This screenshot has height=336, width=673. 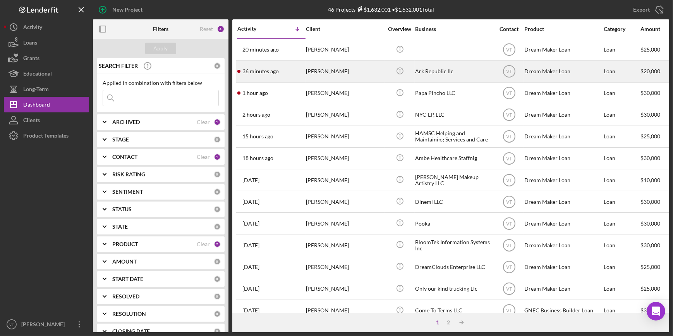 What do you see at coordinates (127, 192) in the screenshot?
I see `b: SENTIMENT` at bounding box center [127, 192].